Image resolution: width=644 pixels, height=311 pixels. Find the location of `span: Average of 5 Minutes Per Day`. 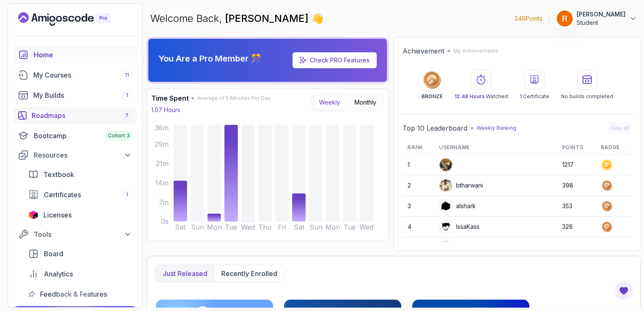

span: Average of 5 Minutes Per Day is located at coordinates (234, 98).